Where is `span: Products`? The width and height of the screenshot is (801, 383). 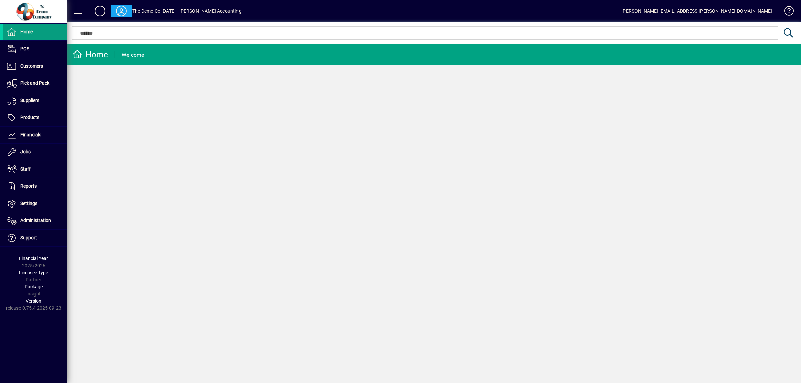
span: Products is located at coordinates (30, 117).